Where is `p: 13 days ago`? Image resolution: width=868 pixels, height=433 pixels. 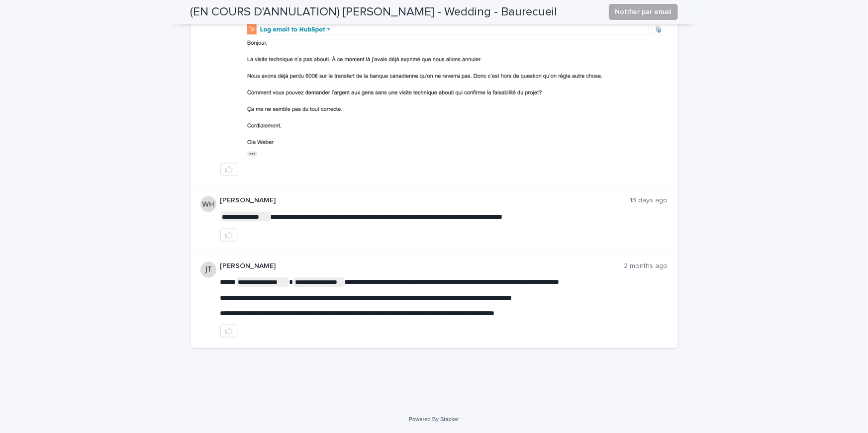
p: 13 days ago is located at coordinates (649, 200).